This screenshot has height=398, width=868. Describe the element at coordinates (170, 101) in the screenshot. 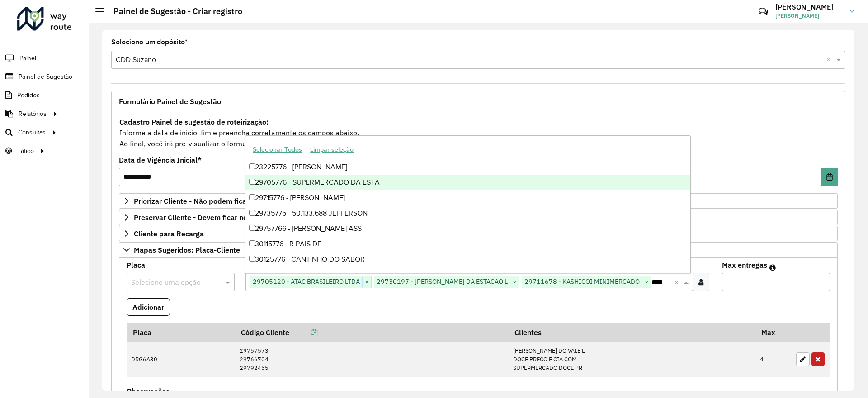

I see `span: Formulário Painel de Sugestão` at that location.